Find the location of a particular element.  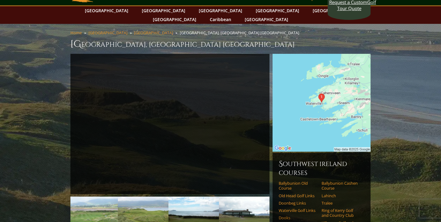

a: Tralee is located at coordinates (341, 203).